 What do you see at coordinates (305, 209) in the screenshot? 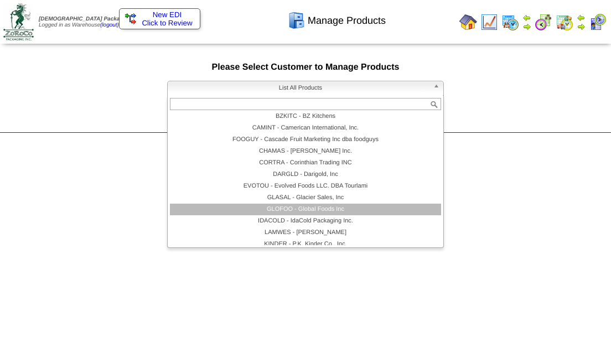
I see `li: GLOFOO - Global Foods Inc` at bounding box center [305, 209].